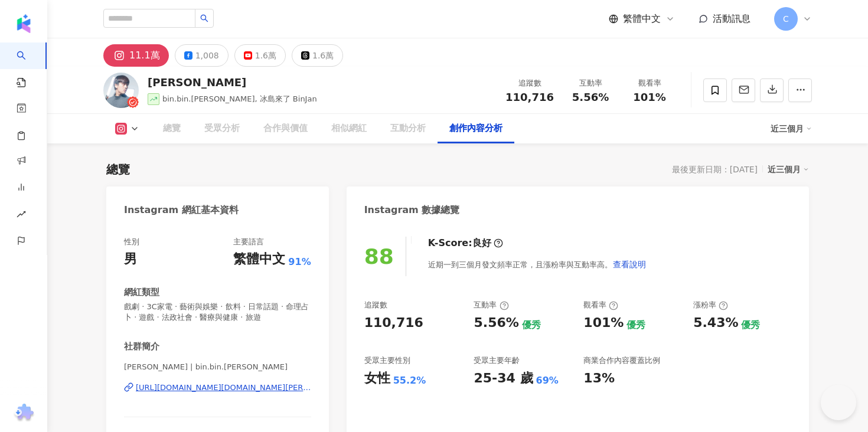 This screenshot has height=432, width=868. What do you see at coordinates (412, 210) in the screenshot?
I see `div: Instagram 數據總覽` at bounding box center [412, 210].